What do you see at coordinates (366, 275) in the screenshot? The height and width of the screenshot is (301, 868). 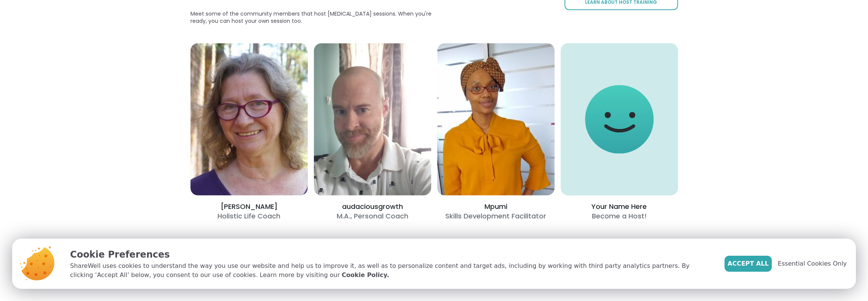 I see `a: Cookie Policy.` at bounding box center [366, 275].